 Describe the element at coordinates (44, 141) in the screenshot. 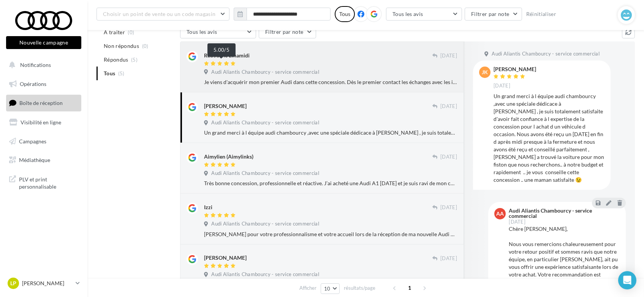

I see `a: Campagnes` at that location.